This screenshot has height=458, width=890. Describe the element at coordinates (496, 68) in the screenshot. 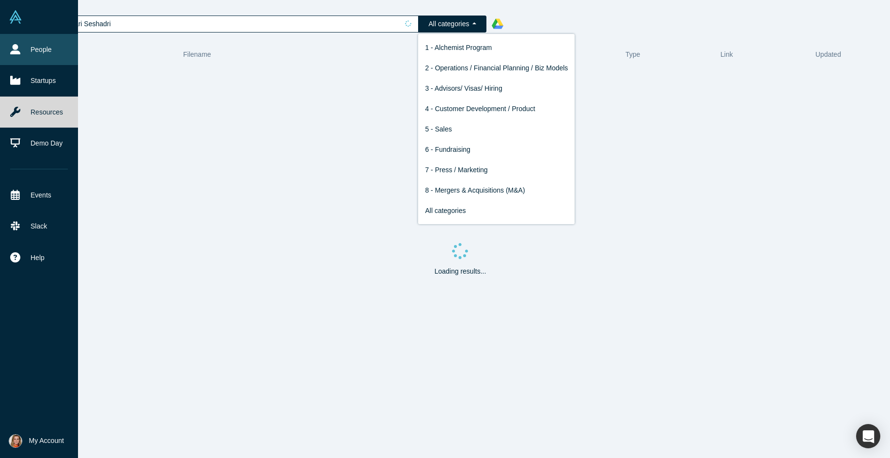

I see `a: 2 - Operations / Financial Planning / Biz Models` at that location.